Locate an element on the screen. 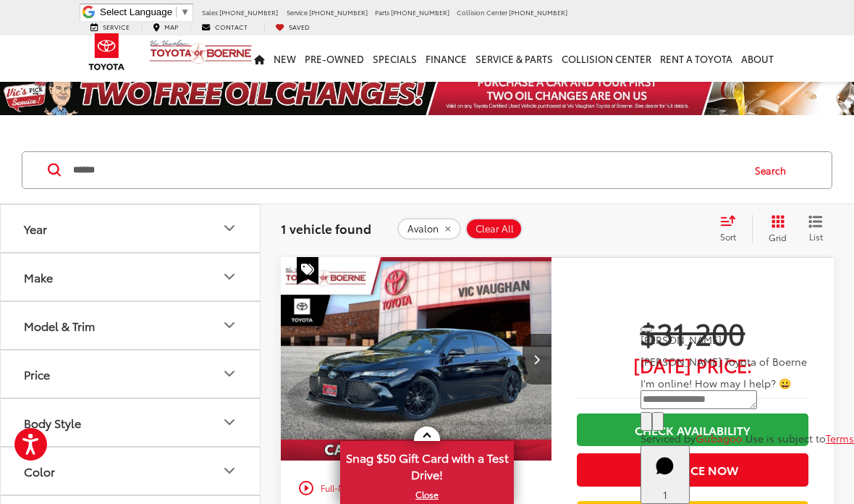  a: Collision Center is located at coordinates (606, 58).